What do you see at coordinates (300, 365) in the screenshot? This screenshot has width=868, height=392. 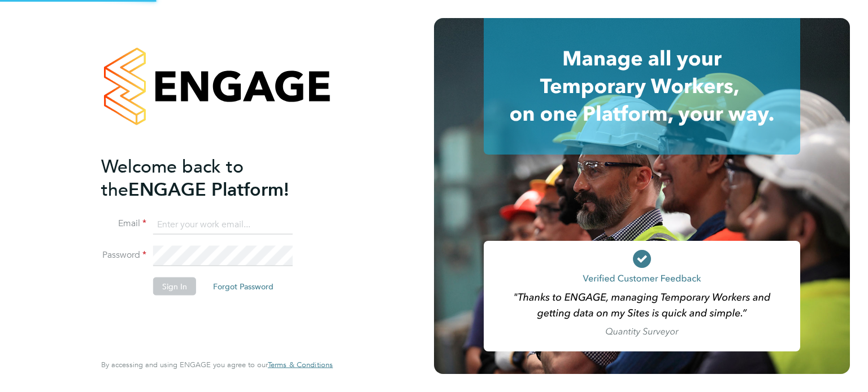 I see `a: Terms & Conditions` at bounding box center [300, 365].